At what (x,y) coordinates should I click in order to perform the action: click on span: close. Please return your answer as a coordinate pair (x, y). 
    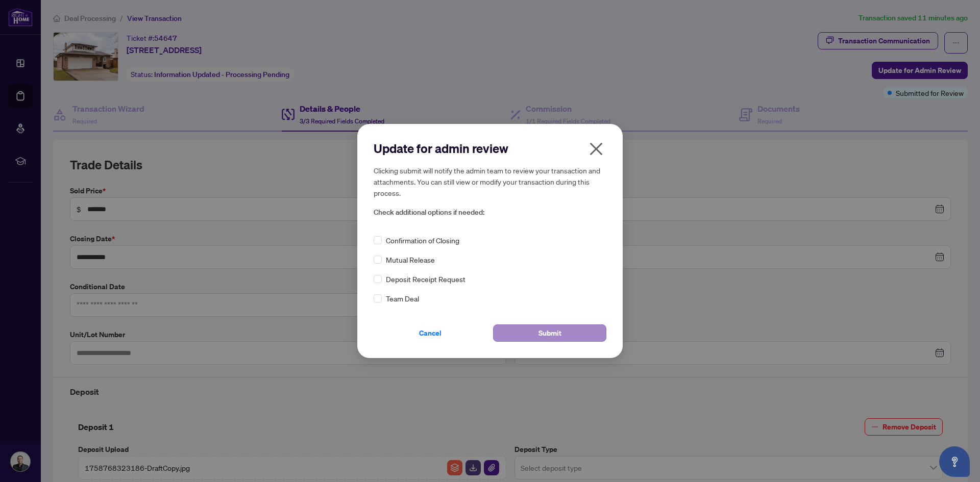
    Looking at the image, I should click on (596, 149).